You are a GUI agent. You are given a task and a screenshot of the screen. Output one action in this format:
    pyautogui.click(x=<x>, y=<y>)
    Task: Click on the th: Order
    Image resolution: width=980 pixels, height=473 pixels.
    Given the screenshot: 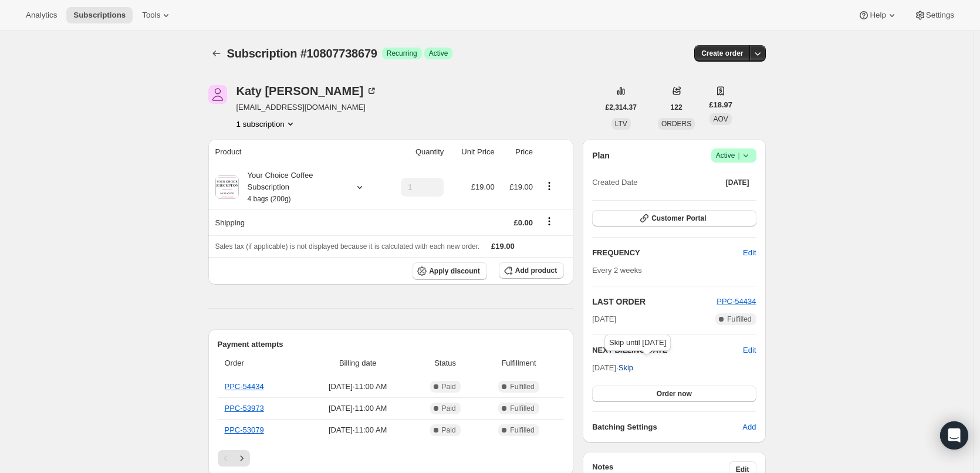 What is the action you would take?
    pyautogui.click(x=260, y=363)
    